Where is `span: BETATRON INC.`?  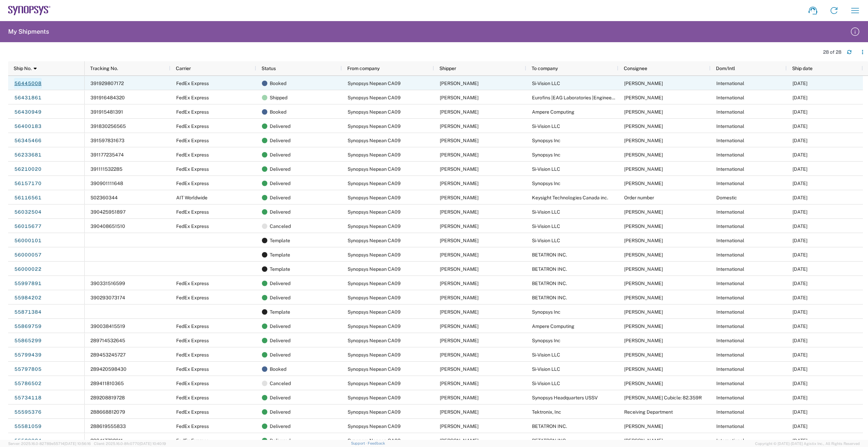
span: BETATRON INC. is located at coordinates (549, 440).